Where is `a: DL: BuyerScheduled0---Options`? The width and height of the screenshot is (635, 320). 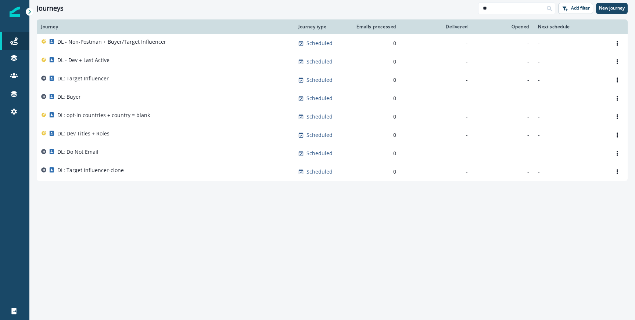 a: DL: BuyerScheduled0---Options is located at coordinates (332, 98).